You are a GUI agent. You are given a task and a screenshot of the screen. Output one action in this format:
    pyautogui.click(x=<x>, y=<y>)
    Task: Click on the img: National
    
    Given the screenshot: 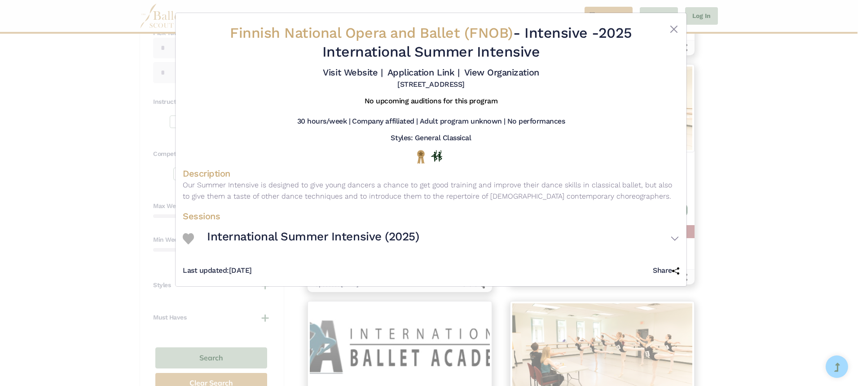 What is the action you would take?
    pyautogui.click(x=421, y=156)
    